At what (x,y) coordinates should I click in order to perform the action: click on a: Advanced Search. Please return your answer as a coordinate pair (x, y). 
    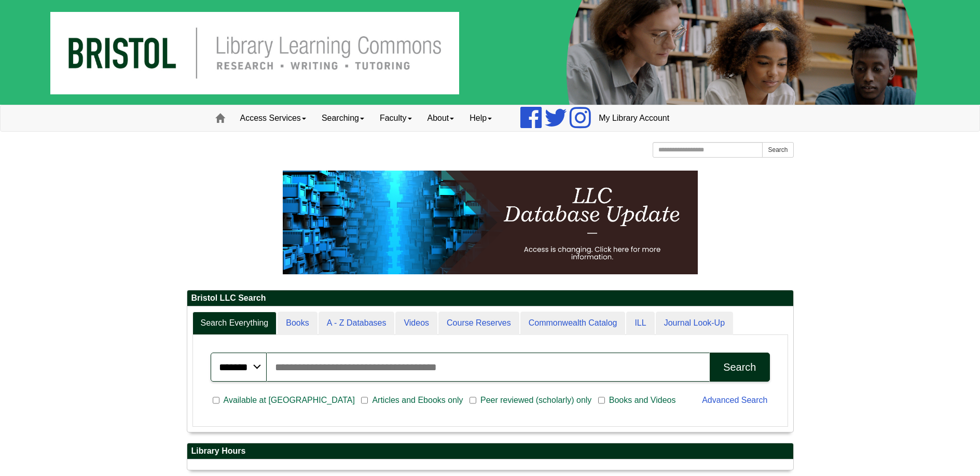
    Looking at the image, I should click on (735, 400).